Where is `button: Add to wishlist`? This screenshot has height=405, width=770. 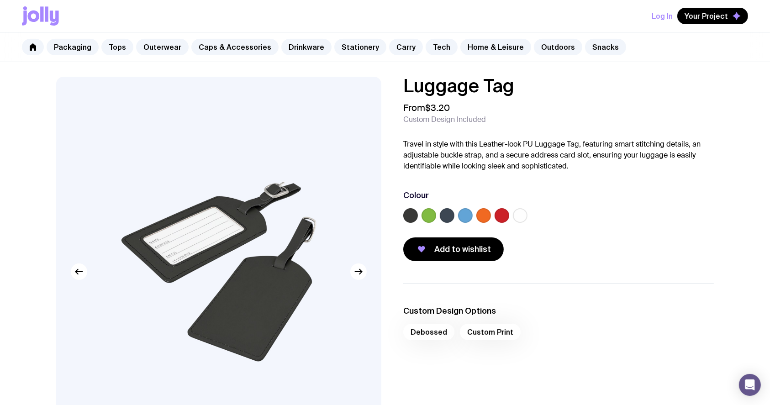 button: Add to wishlist is located at coordinates (453, 249).